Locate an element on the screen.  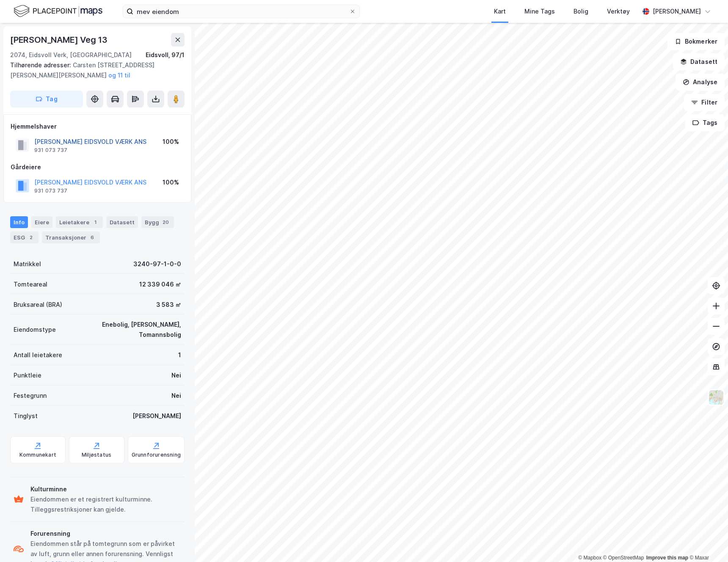
button: Datasett is located at coordinates (699, 62).